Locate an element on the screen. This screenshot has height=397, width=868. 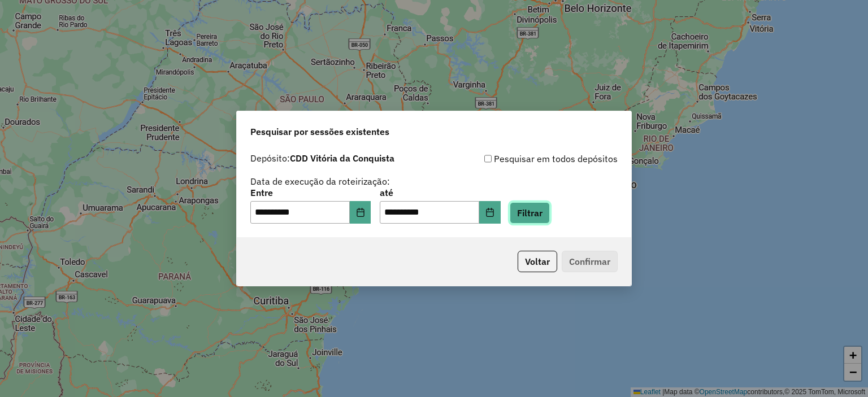
button: Voltar is located at coordinates (537, 262).